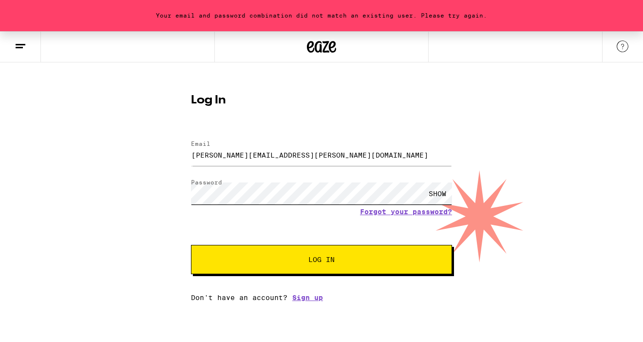 Image resolution: width=643 pixels, height=342 pixels. I want to click on label: Email, so click(201, 143).